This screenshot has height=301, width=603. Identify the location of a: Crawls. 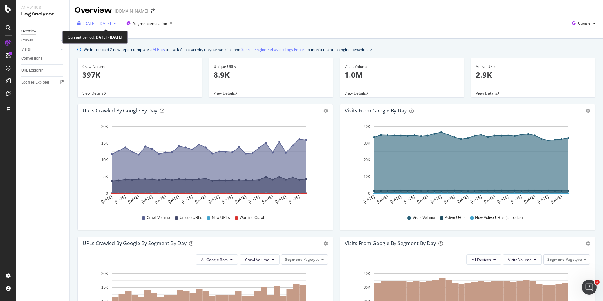
(40, 40).